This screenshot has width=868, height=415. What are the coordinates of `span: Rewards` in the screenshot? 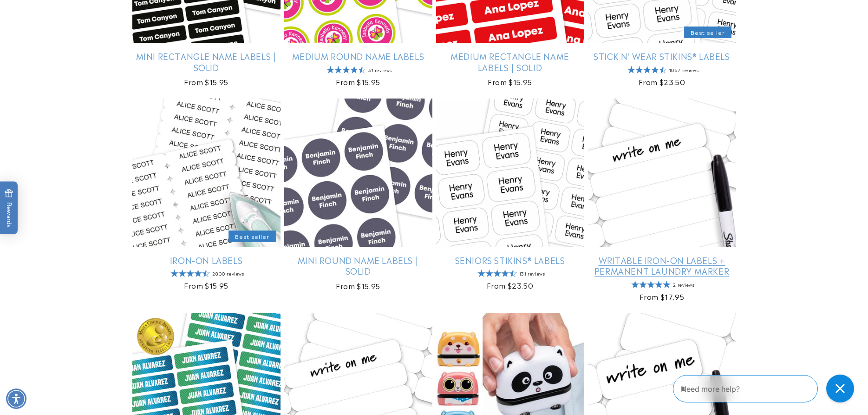 It's located at (9, 208).